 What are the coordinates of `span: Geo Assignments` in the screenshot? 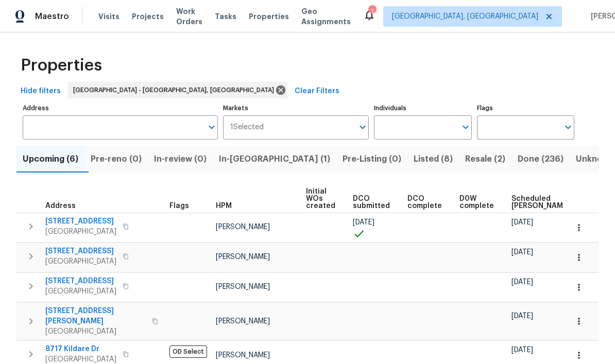 It's located at (326, 16).